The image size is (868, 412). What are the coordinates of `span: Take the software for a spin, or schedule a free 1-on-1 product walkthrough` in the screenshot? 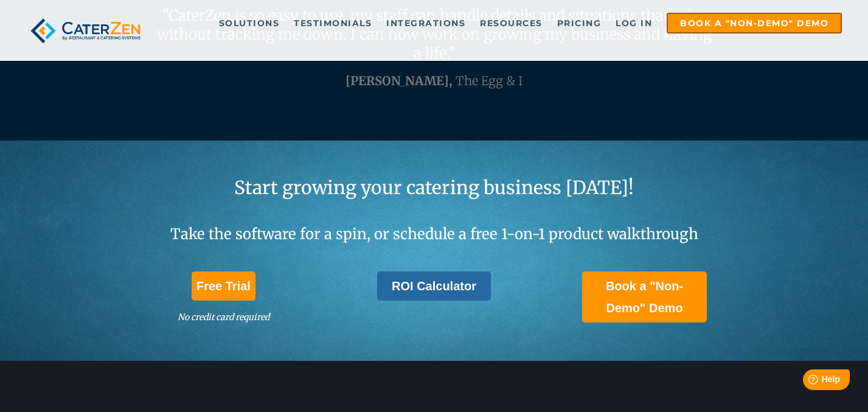 It's located at (434, 233).